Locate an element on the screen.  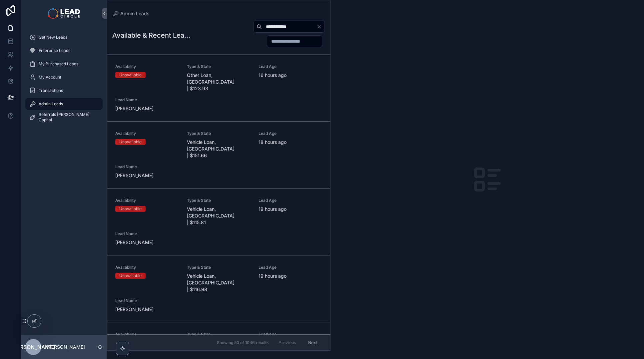
button: Clear is located at coordinates (321, 26).